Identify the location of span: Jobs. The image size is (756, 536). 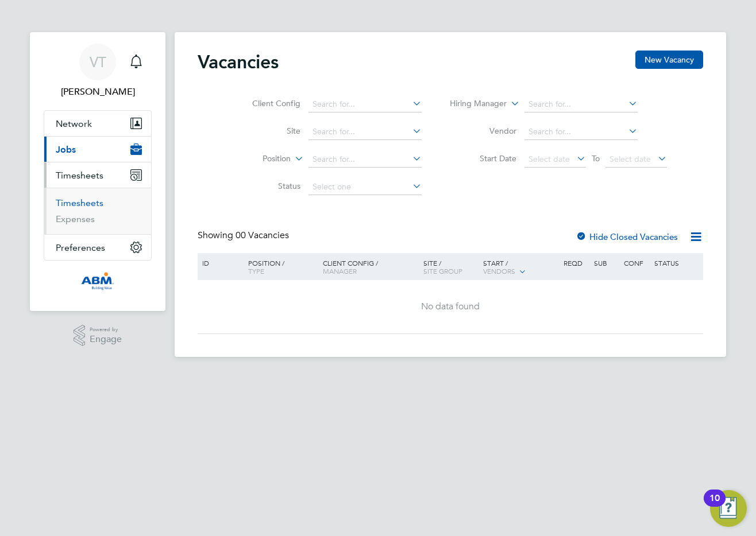
(66, 149).